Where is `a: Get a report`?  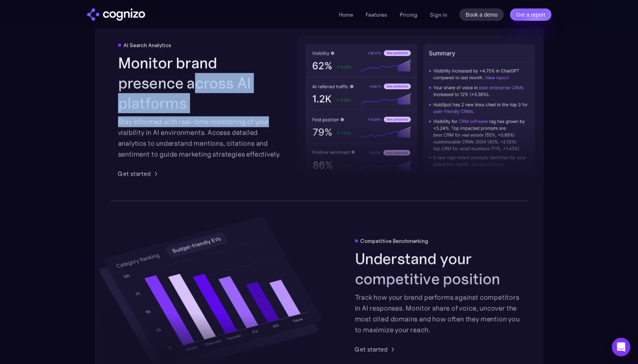 a: Get a report is located at coordinates (530, 15).